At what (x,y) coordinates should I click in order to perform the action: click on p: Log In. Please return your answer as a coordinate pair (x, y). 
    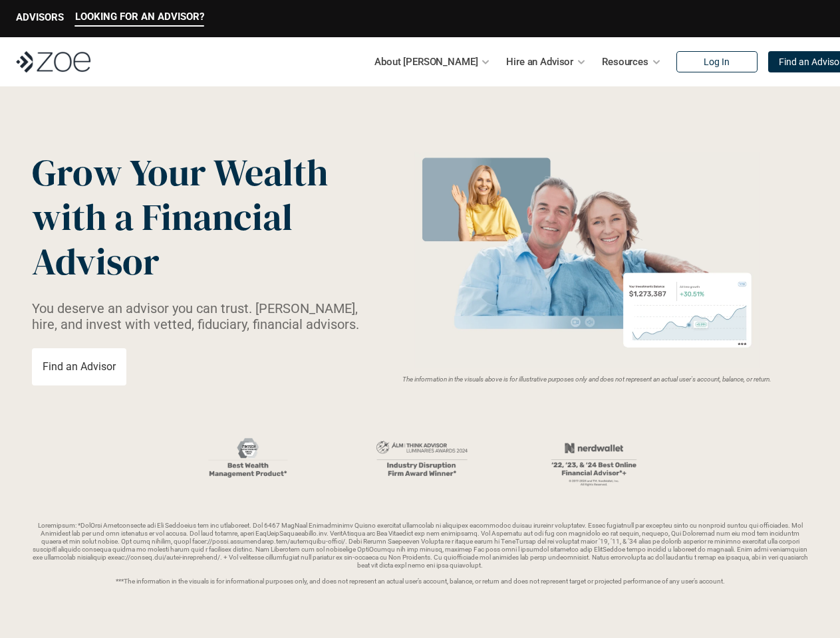
    Looking at the image, I should click on (716, 62).